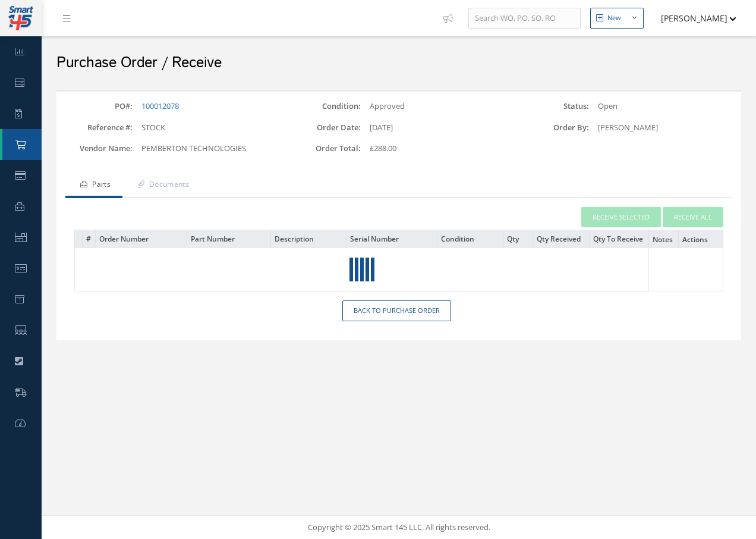  Describe the element at coordinates (437, 149) in the screenshot. I see `div: £288.00` at that location.